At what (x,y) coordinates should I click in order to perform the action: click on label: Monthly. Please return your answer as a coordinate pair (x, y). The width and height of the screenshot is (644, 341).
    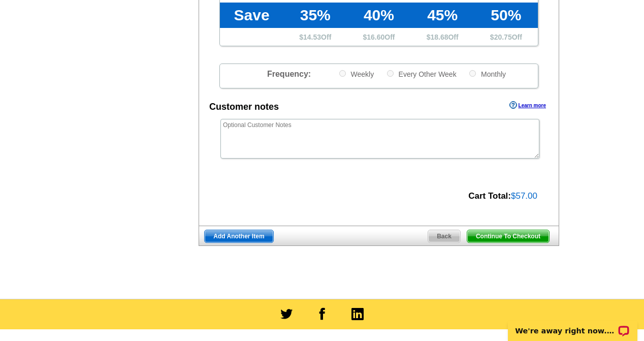
    Looking at the image, I should click on (487, 74).